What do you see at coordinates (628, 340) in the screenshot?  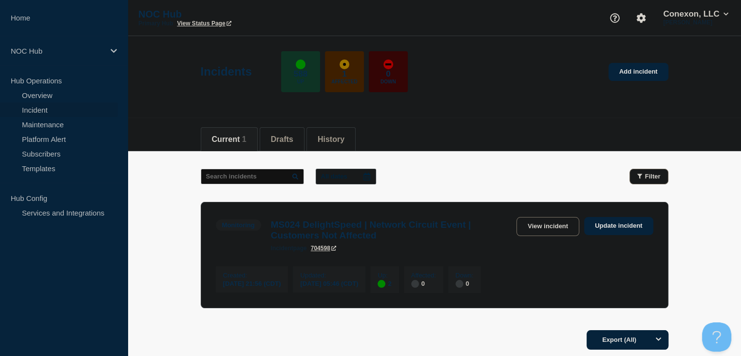 I see `button: Export (All)` at bounding box center [628, 340].